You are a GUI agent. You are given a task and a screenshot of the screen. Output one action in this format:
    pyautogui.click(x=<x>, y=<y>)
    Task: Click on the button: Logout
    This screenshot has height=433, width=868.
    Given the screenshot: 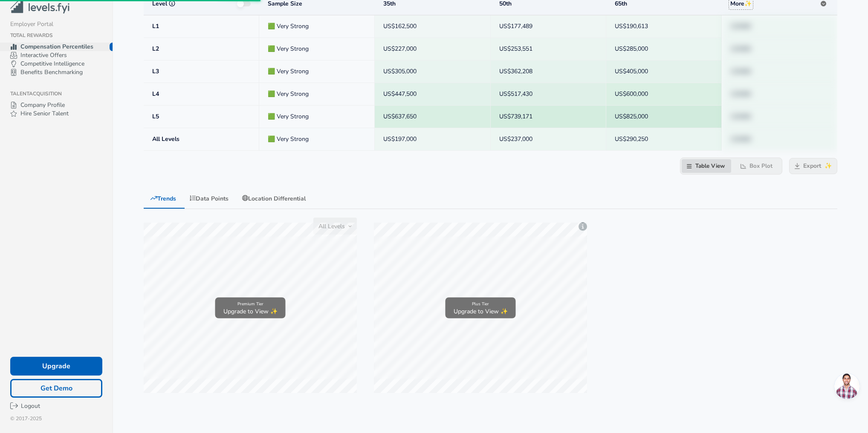 What is the action you would take?
    pyautogui.click(x=57, y=406)
    